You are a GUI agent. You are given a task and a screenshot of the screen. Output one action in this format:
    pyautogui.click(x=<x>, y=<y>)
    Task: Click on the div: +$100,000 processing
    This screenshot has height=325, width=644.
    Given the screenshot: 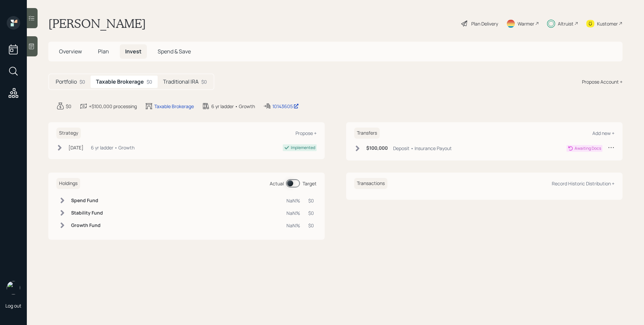 What is the action you would take?
    pyautogui.click(x=113, y=106)
    